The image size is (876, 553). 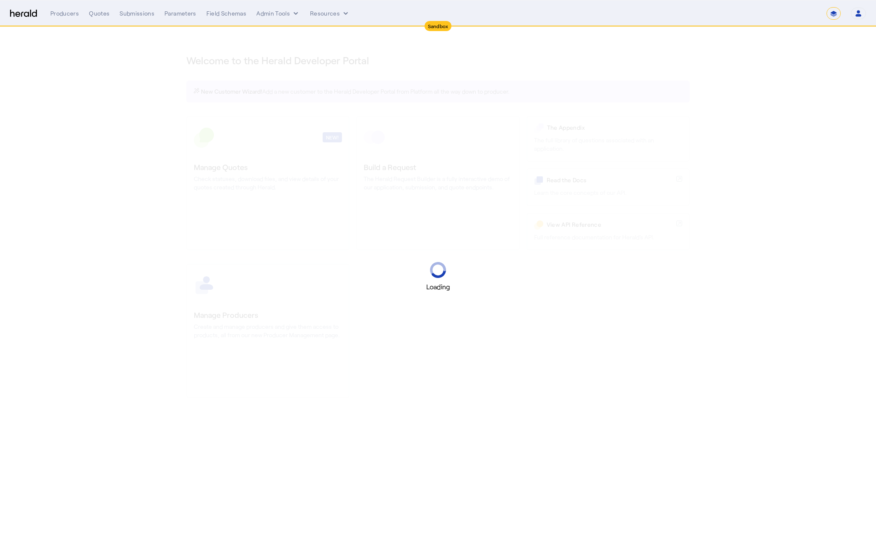 What do you see at coordinates (137, 13) in the screenshot?
I see `div: Submissions` at bounding box center [137, 13].